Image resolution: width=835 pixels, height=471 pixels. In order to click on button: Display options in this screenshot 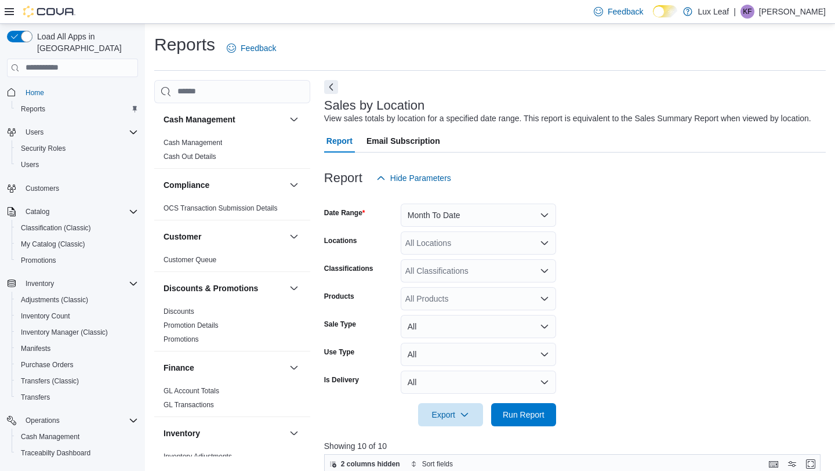, I will do `click(792, 464)`.